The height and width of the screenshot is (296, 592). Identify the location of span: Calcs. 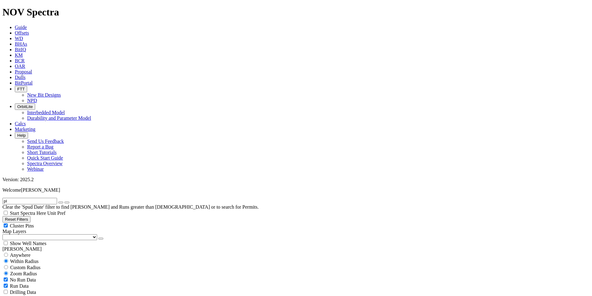
(20, 123).